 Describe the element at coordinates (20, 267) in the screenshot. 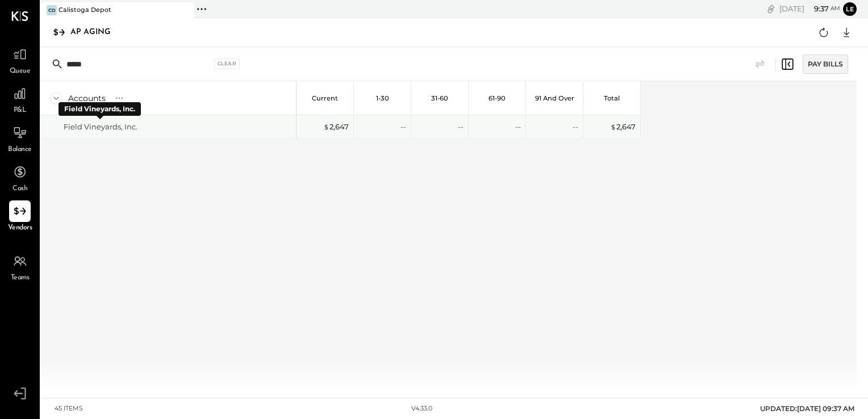

I see `a: Teams` at that location.